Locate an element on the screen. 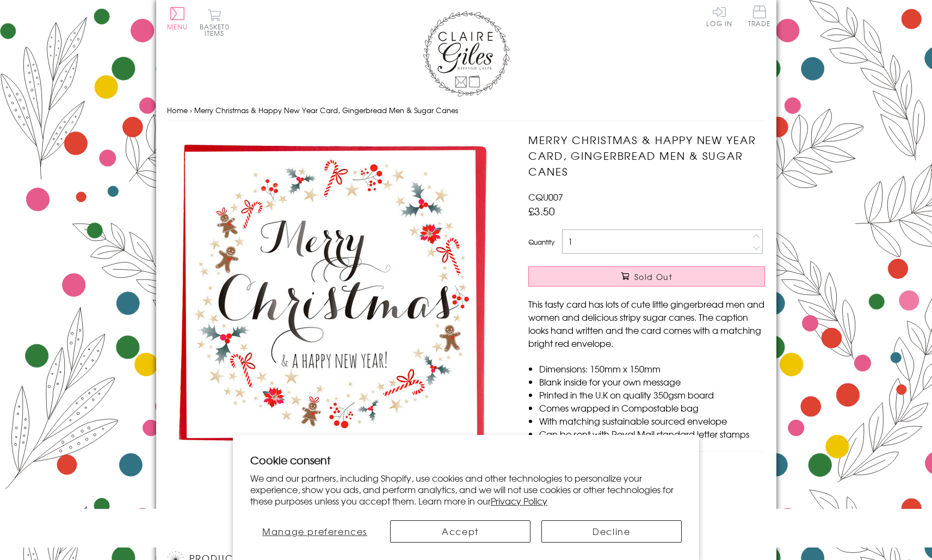 The height and width of the screenshot is (560, 932). label: Quantity is located at coordinates (541, 242).